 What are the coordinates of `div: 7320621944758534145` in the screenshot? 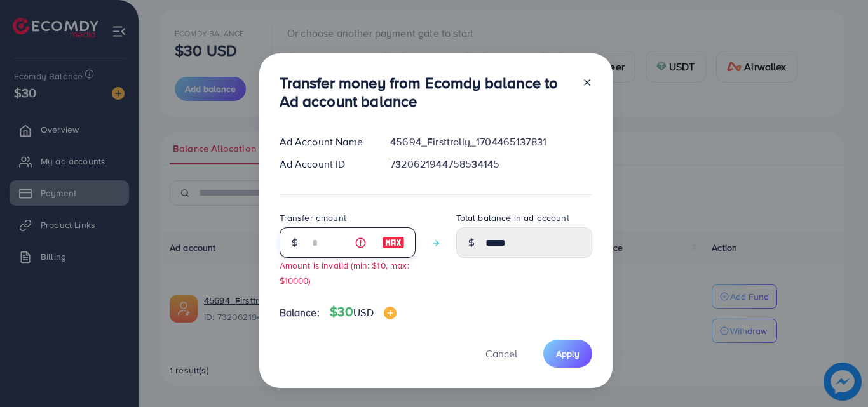 It's located at (490, 164).